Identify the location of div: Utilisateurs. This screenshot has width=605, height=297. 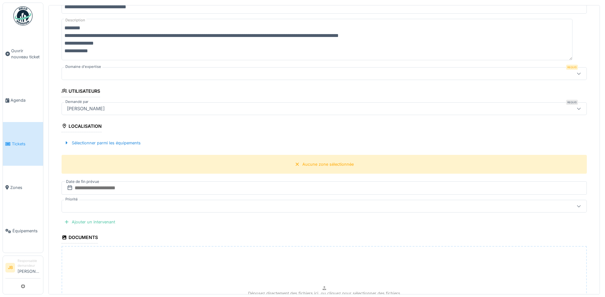
(81, 92).